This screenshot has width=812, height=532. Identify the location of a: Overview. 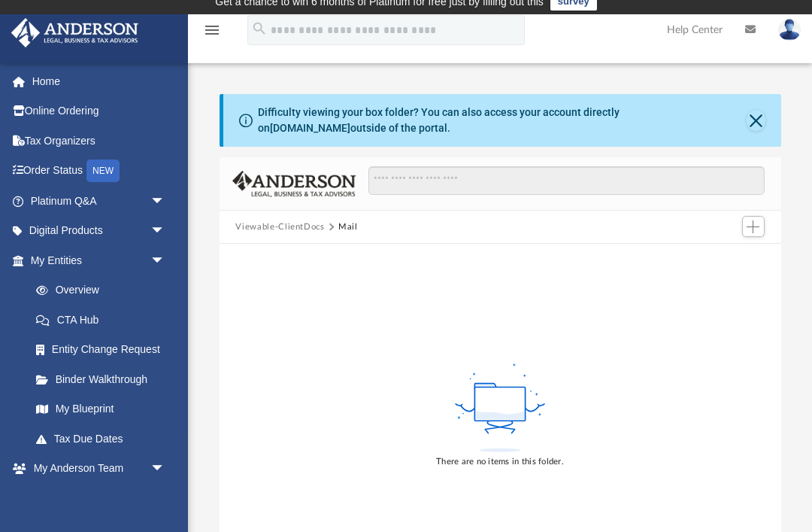
(105, 290).